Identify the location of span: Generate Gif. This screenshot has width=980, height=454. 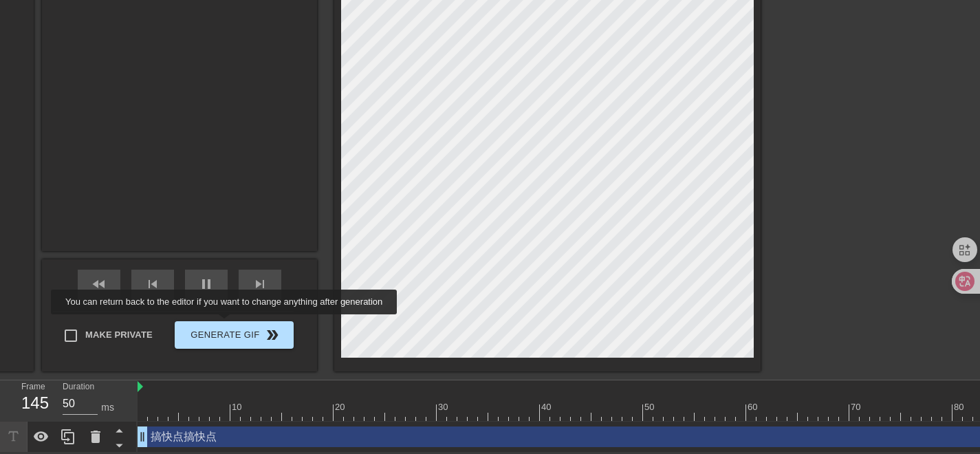
(234, 335).